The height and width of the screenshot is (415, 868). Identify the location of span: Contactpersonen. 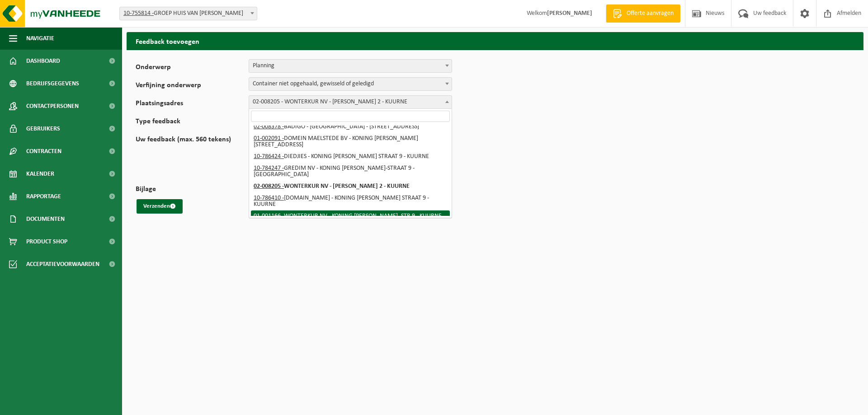
(52, 106).